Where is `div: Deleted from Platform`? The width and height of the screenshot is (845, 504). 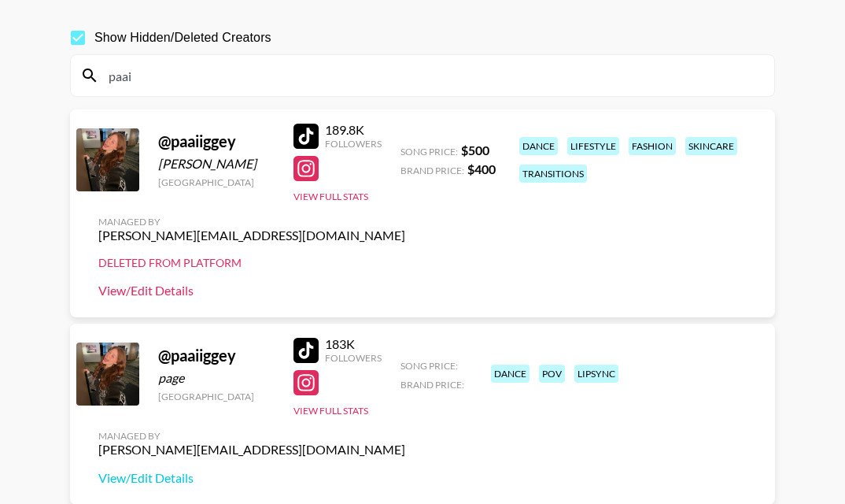 div: Deleted from Platform is located at coordinates (252, 263).